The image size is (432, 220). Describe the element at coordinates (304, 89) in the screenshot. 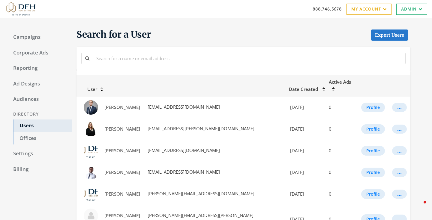

I see `span: Date Created` at that location.